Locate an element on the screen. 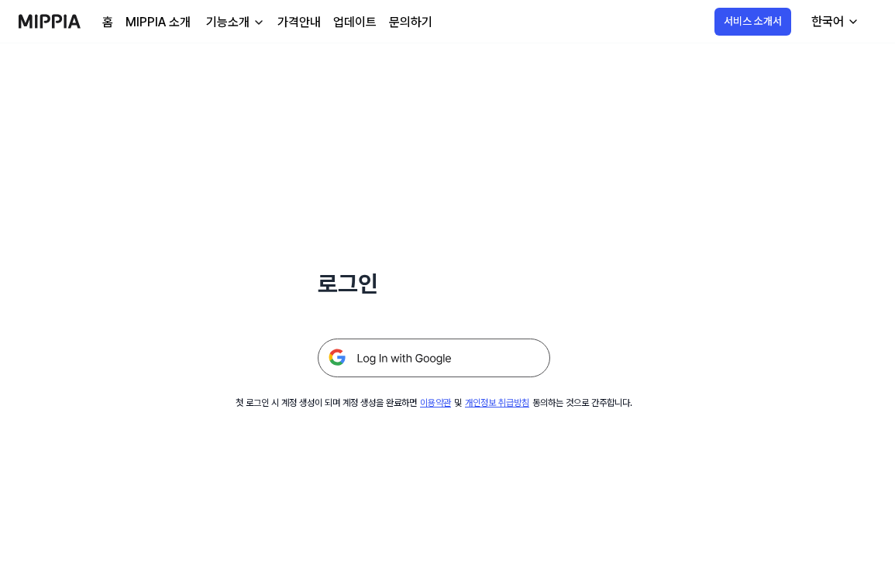 This screenshot has width=895, height=588. div: 기능소개 is located at coordinates (228, 22).